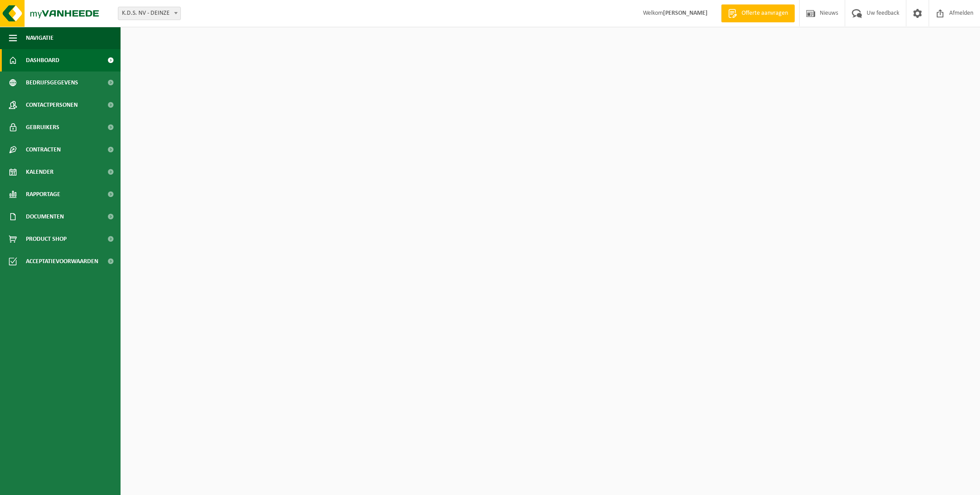 The width and height of the screenshot is (980, 495). Describe the element at coordinates (43, 150) in the screenshot. I see `span: Contracten` at that location.